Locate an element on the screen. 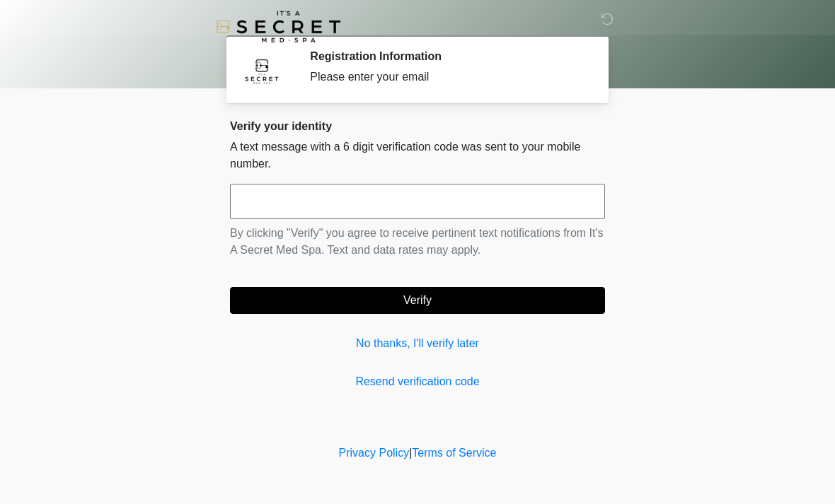  a: Terms of Service is located at coordinates (453, 452).